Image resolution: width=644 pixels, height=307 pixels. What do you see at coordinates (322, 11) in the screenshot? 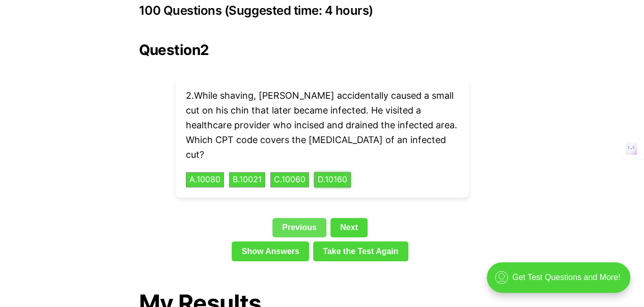
I see `h3: 100 Questions (Suggested time: 4 hours)` at bounding box center [322, 11].